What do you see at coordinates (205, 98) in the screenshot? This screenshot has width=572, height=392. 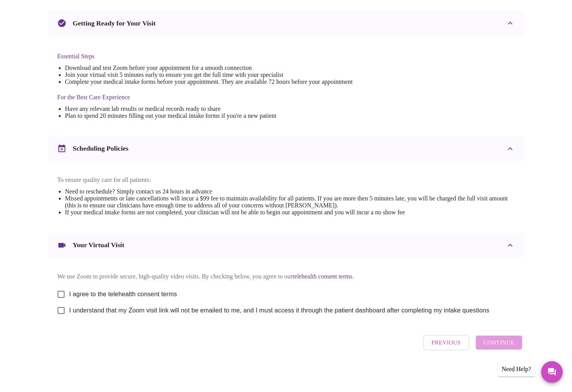 I see `h4: For the Best Care Experience` at bounding box center [205, 98].